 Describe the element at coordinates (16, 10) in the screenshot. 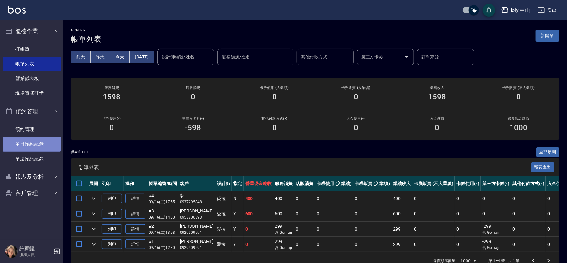

I see `img: Logo` at that location.